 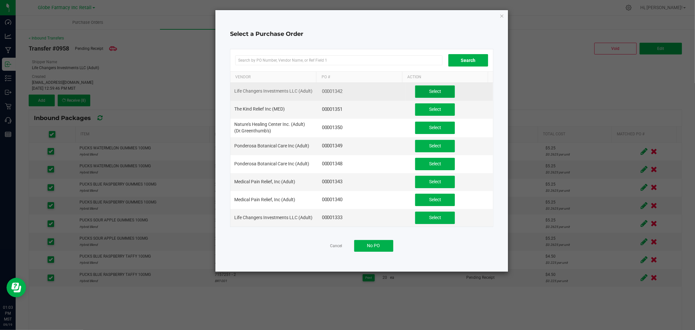 What do you see at coordinates (374, 246) in the screenshot?
I see `span: No PO` at bounding box center [374, 246].